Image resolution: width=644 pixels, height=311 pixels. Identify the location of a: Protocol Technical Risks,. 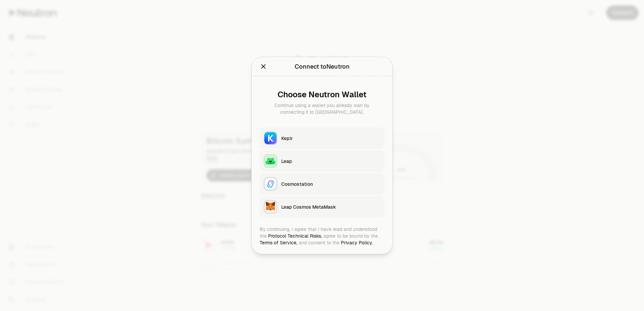
(295, 236).